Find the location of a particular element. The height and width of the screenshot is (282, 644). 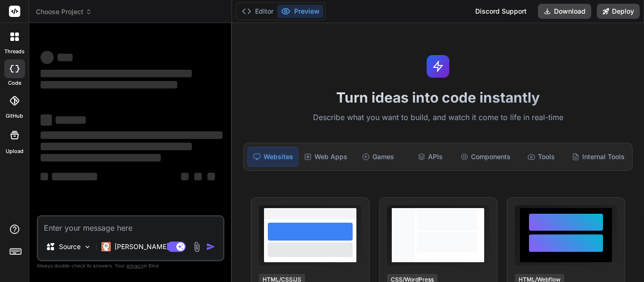

span: Choose Project is located at coordinates (63, 12).